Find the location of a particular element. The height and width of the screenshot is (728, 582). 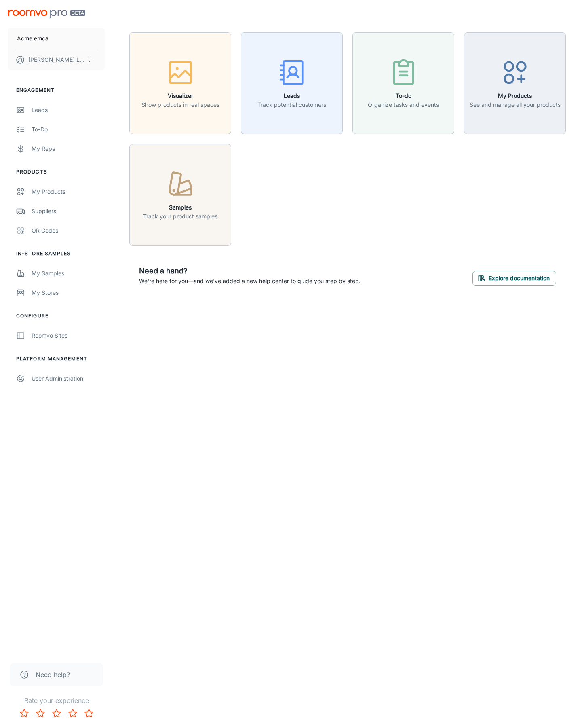

h6: Samples is located at coordinates (180, 207).